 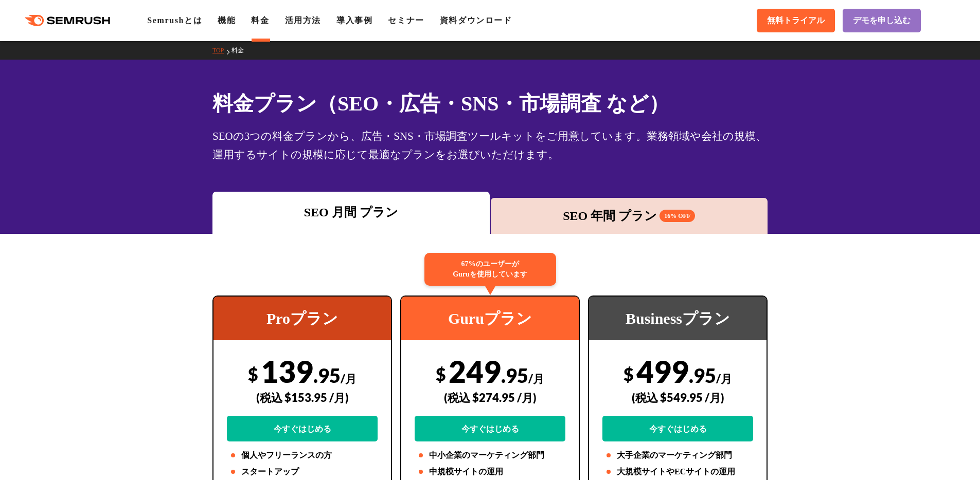 What do you see at coordinates (490, 146) in the screenshot?
I see `div: SEOの3つの料金プランから、広告・SNS・市場調査ツールキットをご用意しています。業務領域や会社の規模、運用するサイトの規模に応じて最適なプランをお選びいただけます。` at bounding box center [490, 146].